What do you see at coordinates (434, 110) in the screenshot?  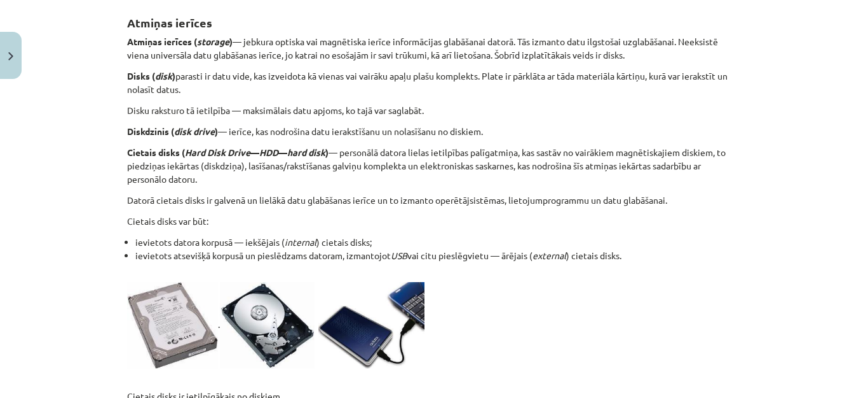 I see `p: Disku raksturo tā ietilpība — maksimālais datu apjoms, ko tajā var saglabāt.` at bounding box center [434, 110].